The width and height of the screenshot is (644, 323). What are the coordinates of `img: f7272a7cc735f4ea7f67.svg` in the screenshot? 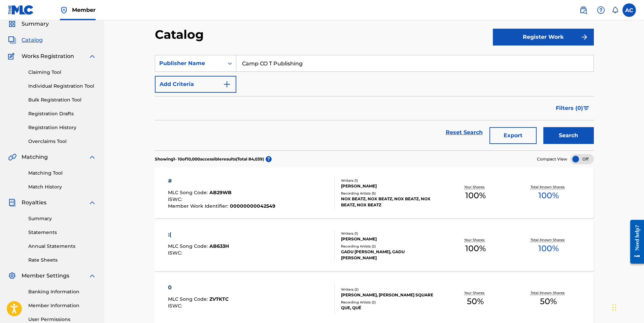 It's located at (584, 37).